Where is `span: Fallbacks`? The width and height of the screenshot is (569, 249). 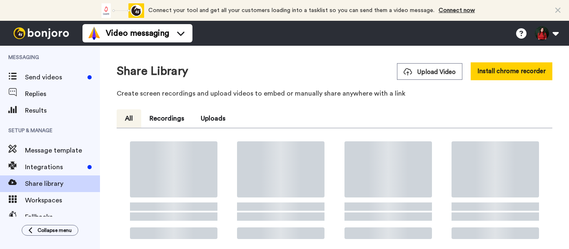 span: Fallbacks is located at coordinates (62, 217).